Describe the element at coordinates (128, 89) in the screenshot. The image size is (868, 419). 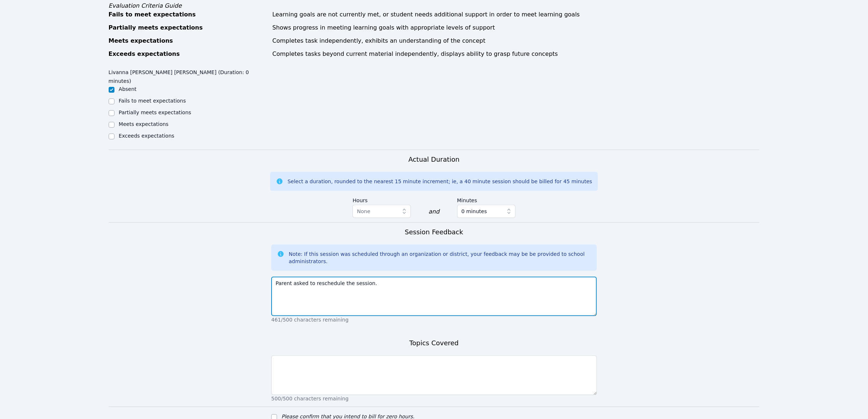
I see `label: Absent` at that location.